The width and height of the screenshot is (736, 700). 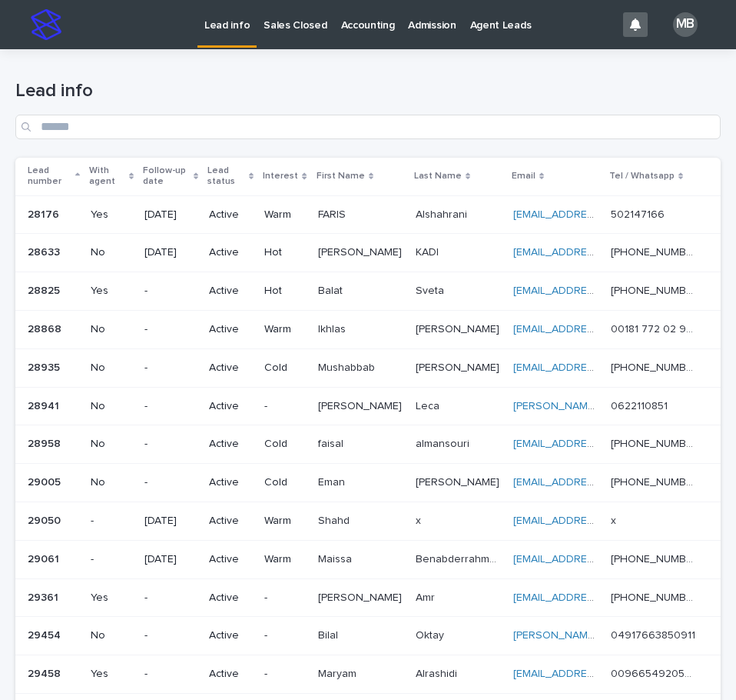 What do you see at coordinates (45, 596) in the screenshot?
I see `p: 29361` at bounding box center [45, 596].